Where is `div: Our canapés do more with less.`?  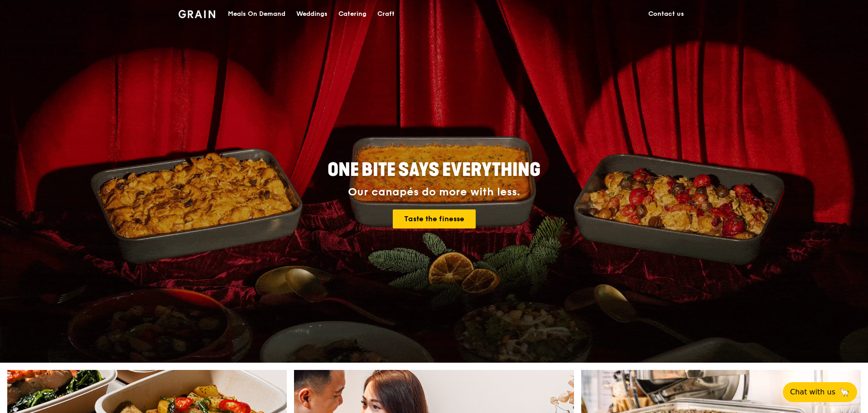 div: Our canapés do more with less. is located at coordinates (434, 192).